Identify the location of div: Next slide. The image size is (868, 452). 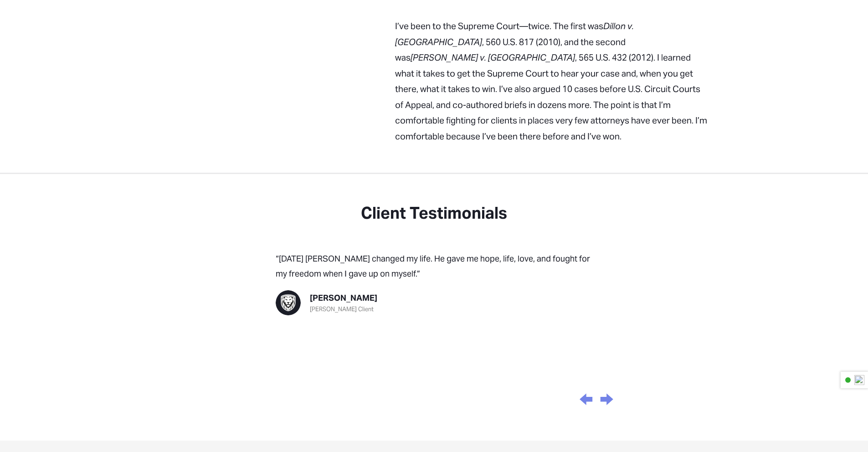
(606, 399).